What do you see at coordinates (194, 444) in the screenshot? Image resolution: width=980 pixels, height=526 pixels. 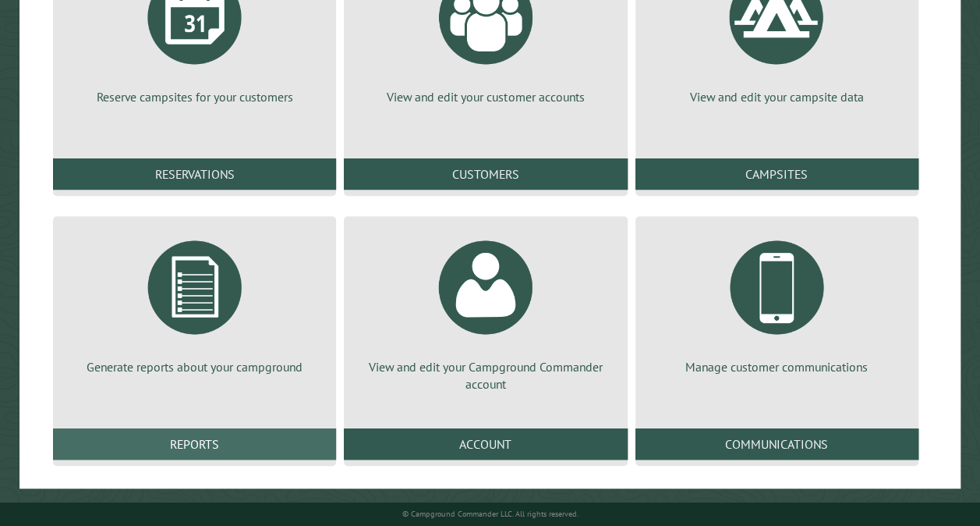 I see `a: Reports` at bounding box center [194, 444].